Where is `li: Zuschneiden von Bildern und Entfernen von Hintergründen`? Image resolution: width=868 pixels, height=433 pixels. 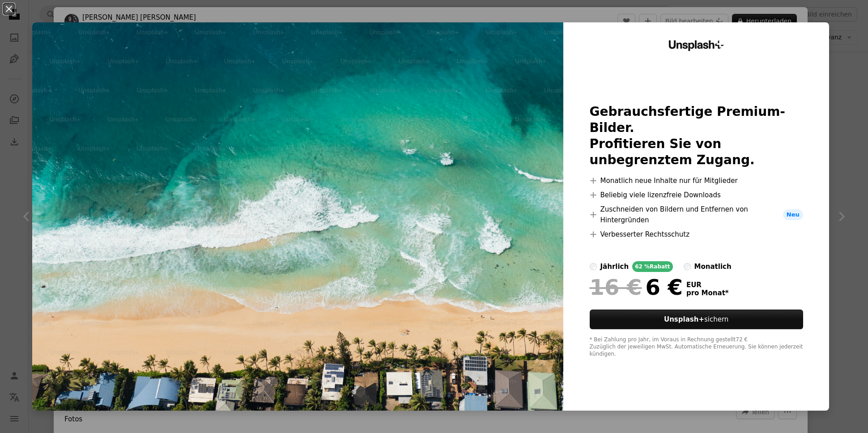
li: Zuschneiden von Bildern und Entfernen von Hintergründen is located at coordinates (696, 215).